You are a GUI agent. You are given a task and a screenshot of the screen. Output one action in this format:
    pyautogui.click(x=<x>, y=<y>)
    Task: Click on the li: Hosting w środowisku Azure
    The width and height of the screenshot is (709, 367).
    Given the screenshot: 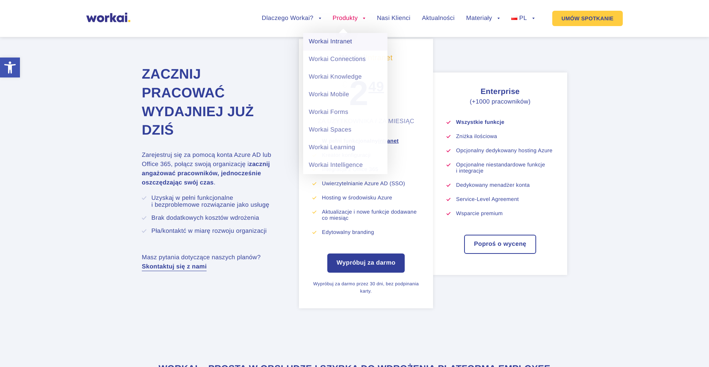 What is the action you would take?
    pyautogui.click(x=370, y=197)
    